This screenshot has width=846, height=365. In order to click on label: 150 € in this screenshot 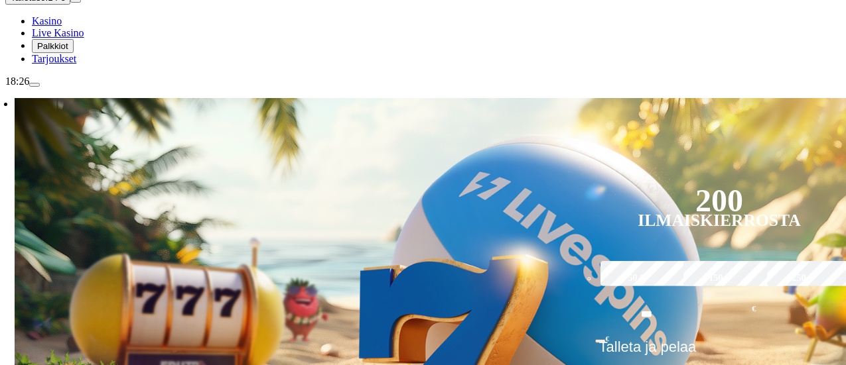, I will do `click(719, 279)`.